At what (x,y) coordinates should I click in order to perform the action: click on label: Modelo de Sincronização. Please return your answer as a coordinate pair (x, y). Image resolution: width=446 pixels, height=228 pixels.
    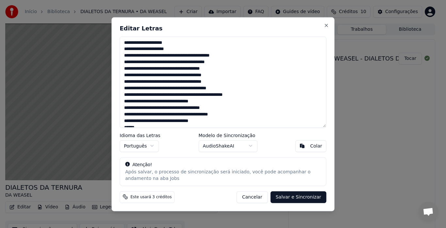
    Looking at the image, I should click on (228, 135).